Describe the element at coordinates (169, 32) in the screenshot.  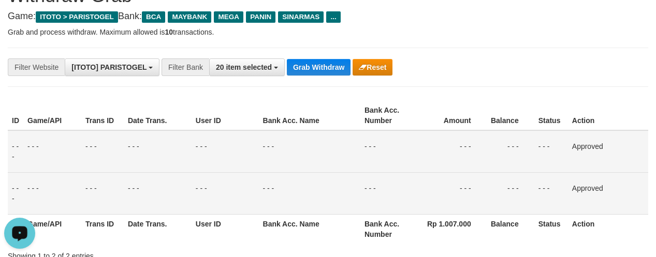
I see `strong: 10` at that location.